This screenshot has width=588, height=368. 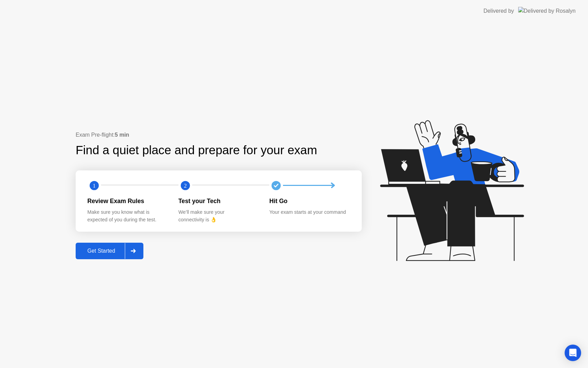 I want to click on div: Find a quiet place and prepare for your exam, so click(x=197, y=151).